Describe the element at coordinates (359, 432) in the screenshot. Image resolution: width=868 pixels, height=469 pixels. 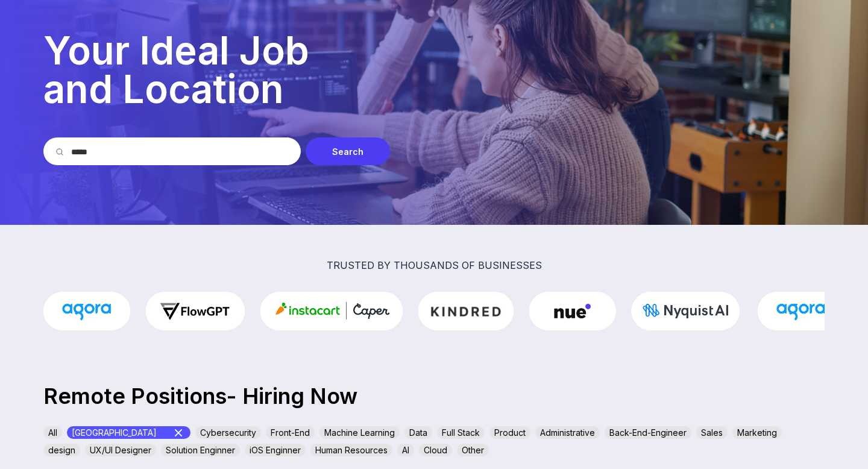
I see `div: Machine Learning` at that location.